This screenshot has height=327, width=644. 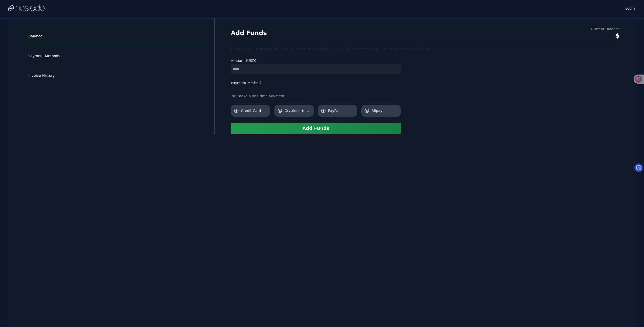 What do you see at coordinates (254, 111) in the screenshot?
I see `span: Credit Card` at bounding box center [254, 111].